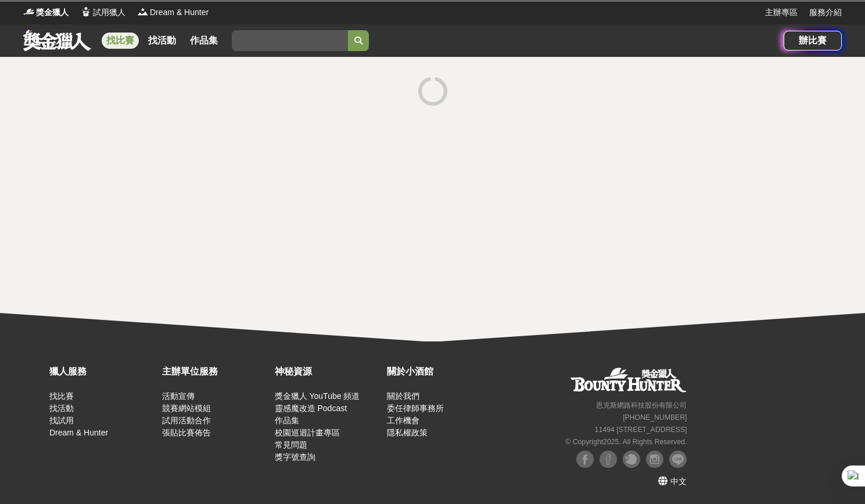  Describe the element at coordinates (103, 371) in the screenshot. I see `div: 獵人服務` at that location.